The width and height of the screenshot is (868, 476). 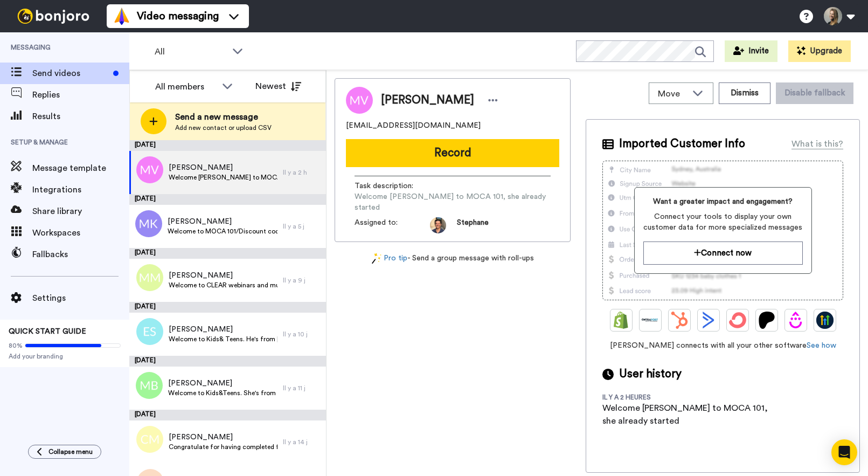 I want to click on span: Message template, so click(x=81, y=168).